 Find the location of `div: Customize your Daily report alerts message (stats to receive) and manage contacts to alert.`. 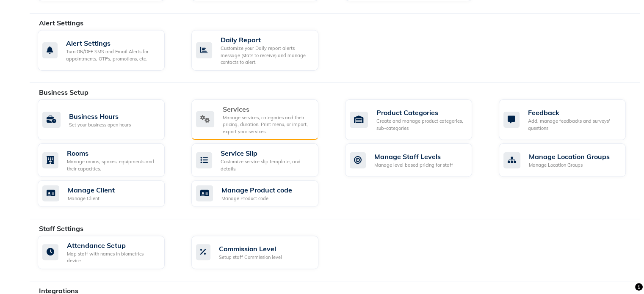

div: Customize your Daily report alerts message (stats to receive) and manage contacts to alert. is located at coordinates (266, 56).